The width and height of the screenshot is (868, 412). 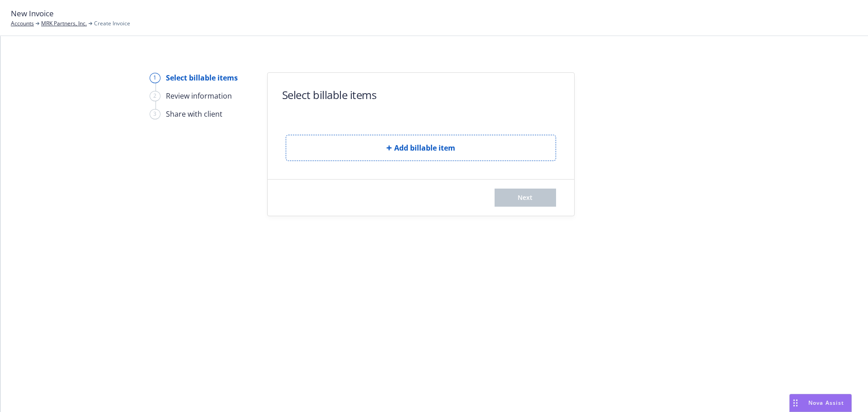 What do you see at coordinates (155, 78) in the screenshot?
I see `div: 1` at bounding box center [155, 78].